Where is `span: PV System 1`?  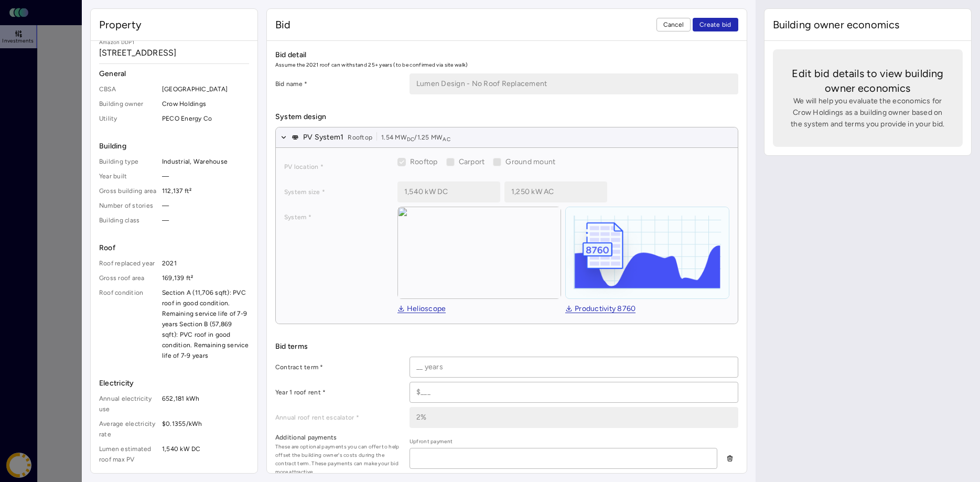 span: PV System 1 is located at coordinates (323, 137).